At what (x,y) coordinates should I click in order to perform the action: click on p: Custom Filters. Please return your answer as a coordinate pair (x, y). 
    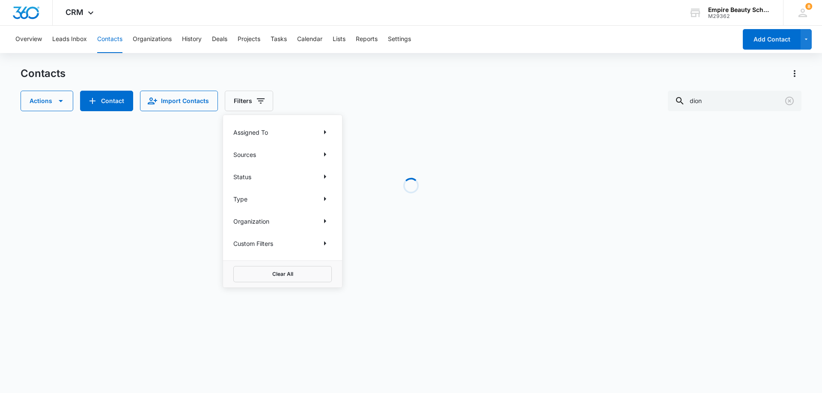
    Looking at the image, I should click on (253, 244).